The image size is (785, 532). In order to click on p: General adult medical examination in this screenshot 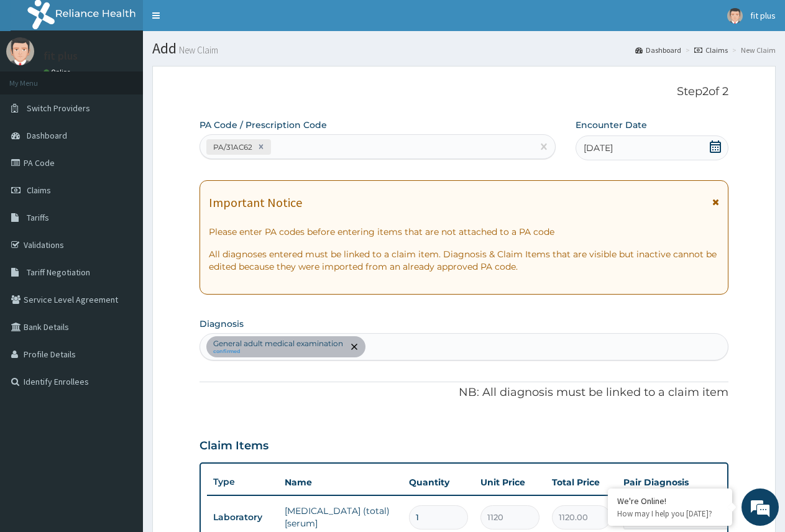, I will do `click(278, 344)`.